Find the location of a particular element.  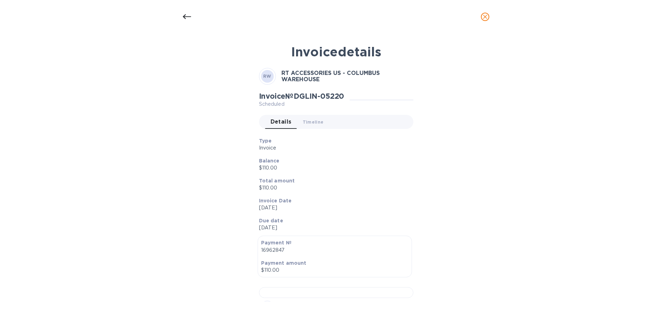

b: RT ACCESSORIES US - COLUMBUS WAREHOUSE is located at coordinates (330, 76).